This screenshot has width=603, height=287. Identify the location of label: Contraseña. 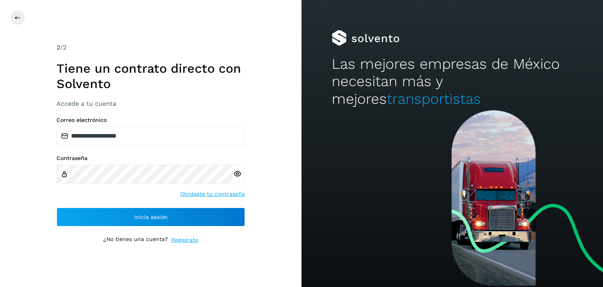
(151, 158).